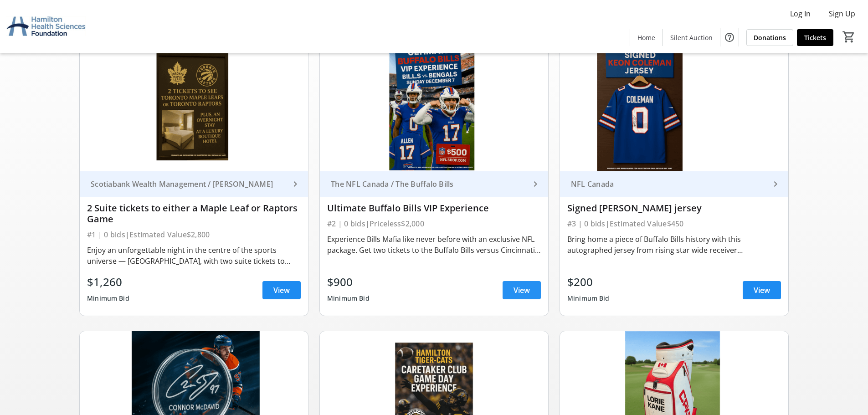  Describe the element at coordinates (770, 37) in the screenshot. I see `a: Donations` at that location.